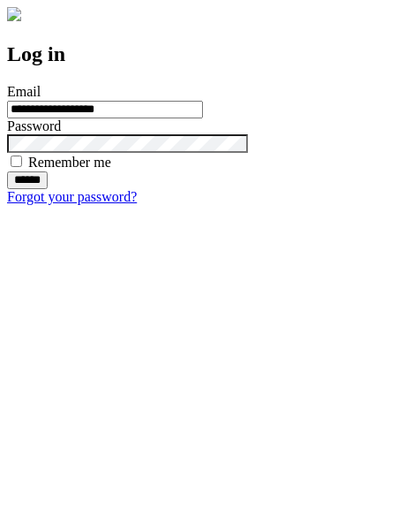 The height and width of the screenshot is (532, 397). Describe the element at coordinates (198, 54) in the screenshot. I see `h2: Log in` at that location.